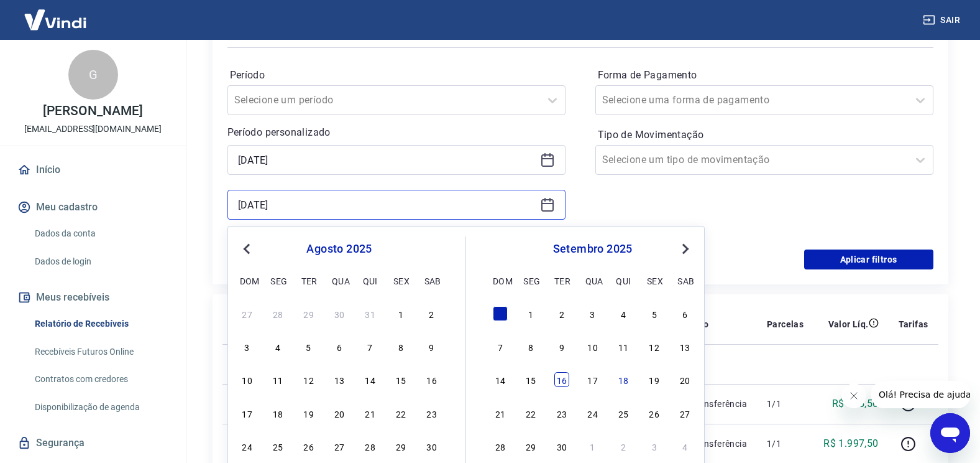 The height and width of the screenshot is (463, 980). I want to click on div: Choose terça-feira, 26 de agosto de 2025, so click(309, 446).